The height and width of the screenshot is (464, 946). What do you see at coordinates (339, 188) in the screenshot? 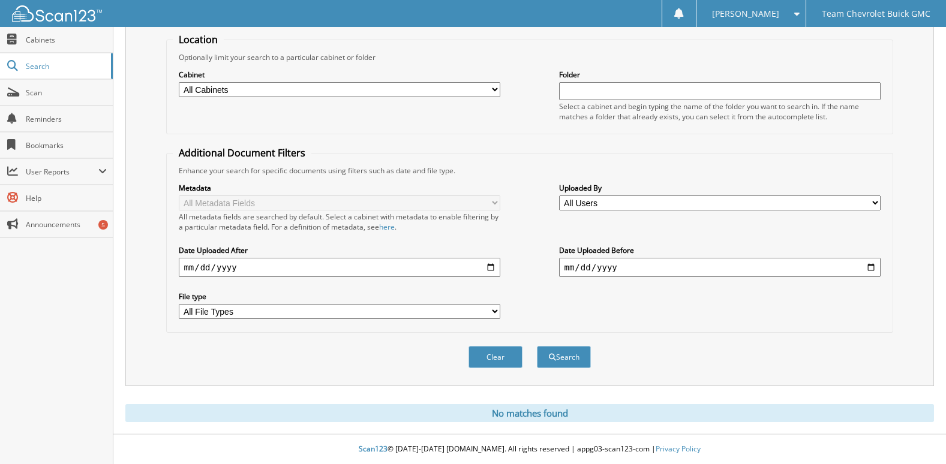
I see `label: Metadata` at bounding box center [339, 188].